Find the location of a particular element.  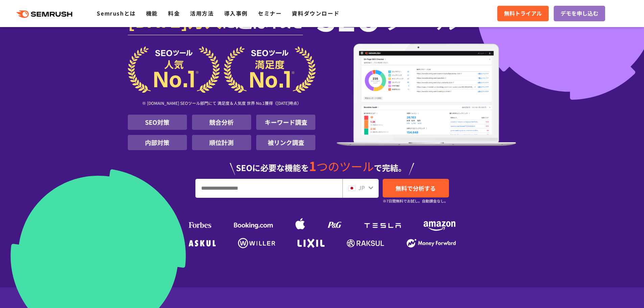

li: SEO対策 is located at coordinates (157, 122).